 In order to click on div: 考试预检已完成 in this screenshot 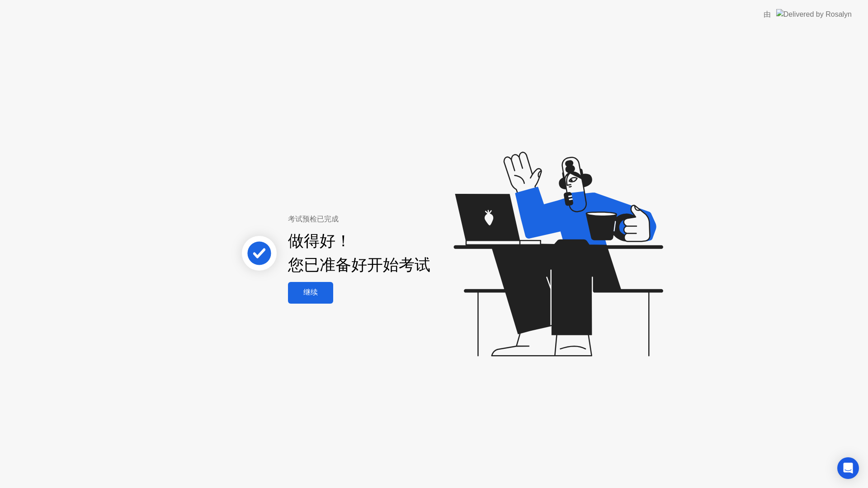, I will do `click(381, 219)`.